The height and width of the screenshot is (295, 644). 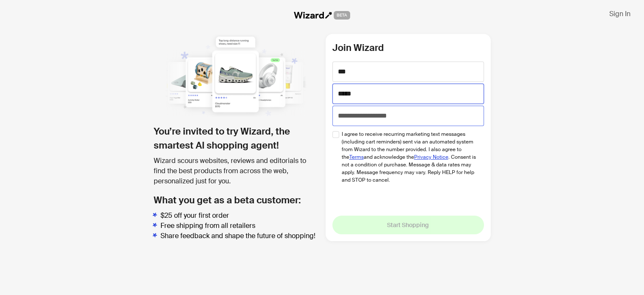 What do you see at coordinates (236, 171) in the screenshot?
I see `div: Wizard scours websites, reviews and editorials to find the best products from across the web, per...` at bounding box center [236, 171].